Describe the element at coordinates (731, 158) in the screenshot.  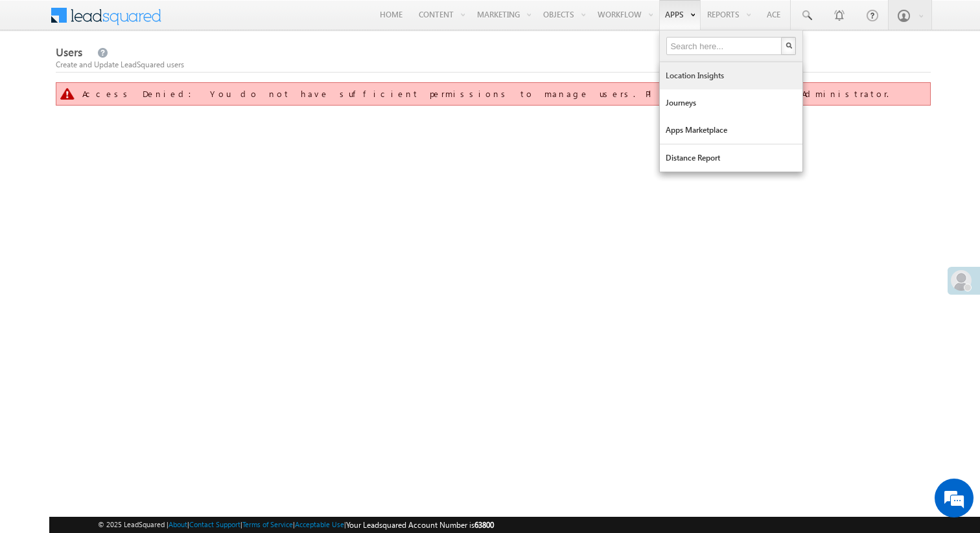
I see `a: Distance Report` at that location.